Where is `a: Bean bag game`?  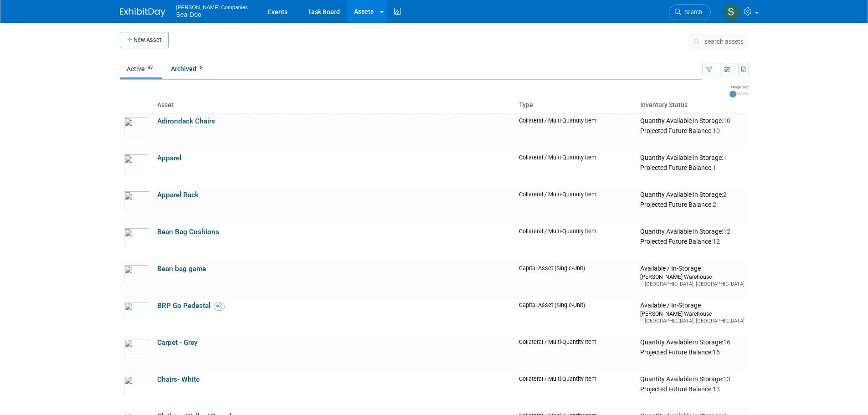 a: Bean bag game is located at coordinates (181, 269).